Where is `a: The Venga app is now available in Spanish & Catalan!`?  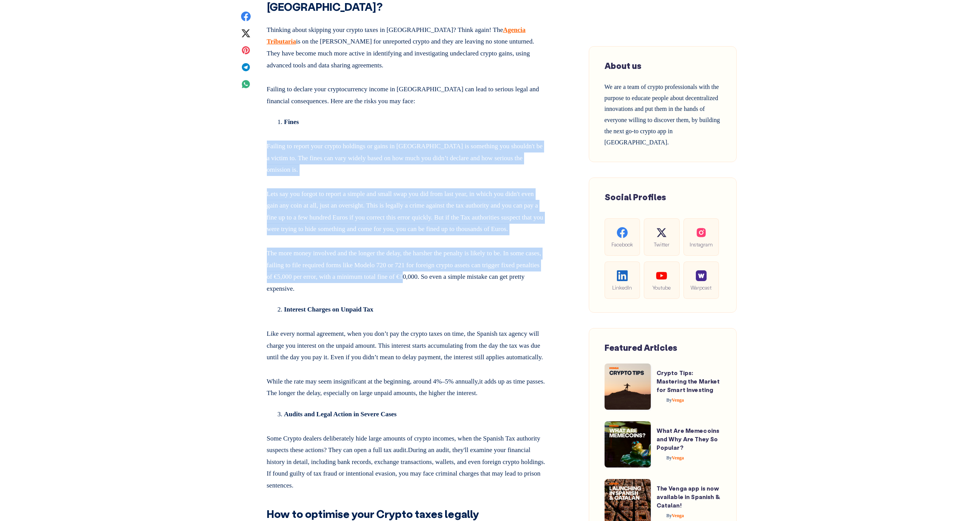
a: The Venga app is now available in Spanish & Catalan! is located at coordinates (688, 497).